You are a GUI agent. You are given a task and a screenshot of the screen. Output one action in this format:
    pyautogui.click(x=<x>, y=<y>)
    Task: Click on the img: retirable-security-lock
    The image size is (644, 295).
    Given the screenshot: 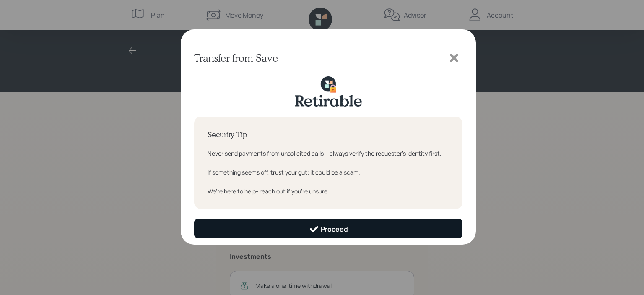 What is the action you would take?
    pyautogui.click(x=328, y=91)
    